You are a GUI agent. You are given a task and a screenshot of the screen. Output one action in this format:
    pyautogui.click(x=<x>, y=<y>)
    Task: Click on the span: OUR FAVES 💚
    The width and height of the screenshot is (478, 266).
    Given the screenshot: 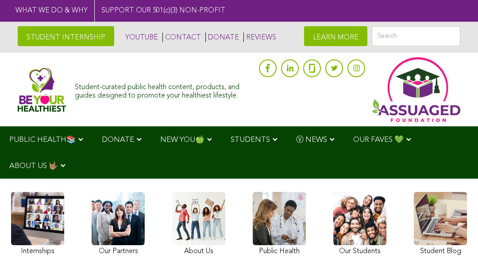 What is the action you would take?
    pyautogui.click(x=379, y=140)
    